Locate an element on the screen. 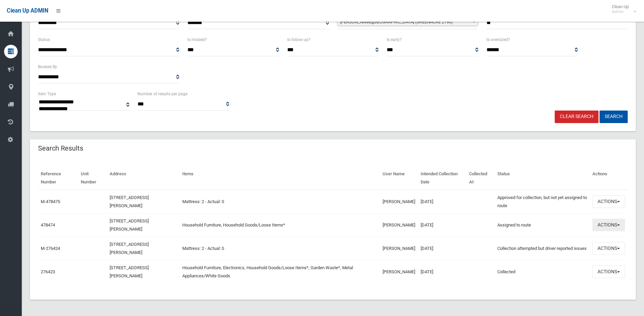 This screenshot has height=316, width=644. td: Approved for collection, but not yet assigned to route is located at coordinates (542, 202).